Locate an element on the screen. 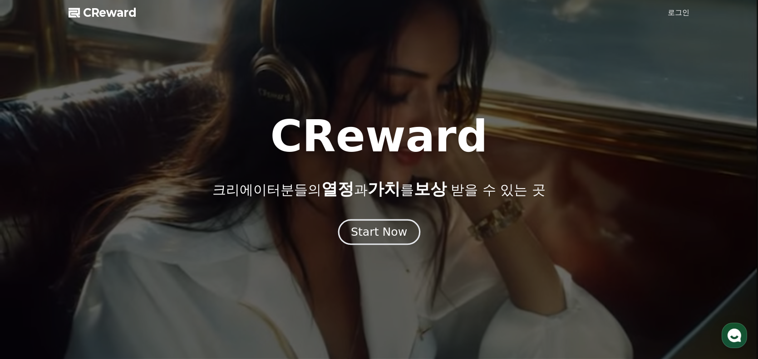  span: CReward is located at coordinates (110, 13).